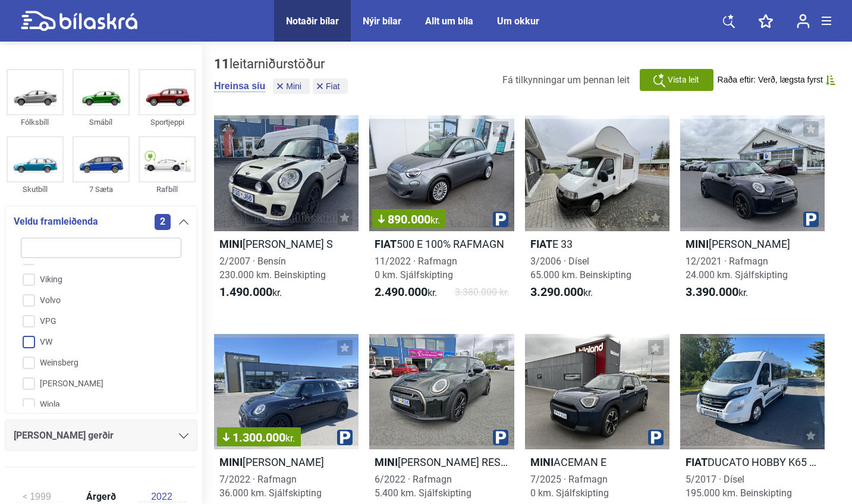  I want to click on button: Fiat, so click(330, 86).